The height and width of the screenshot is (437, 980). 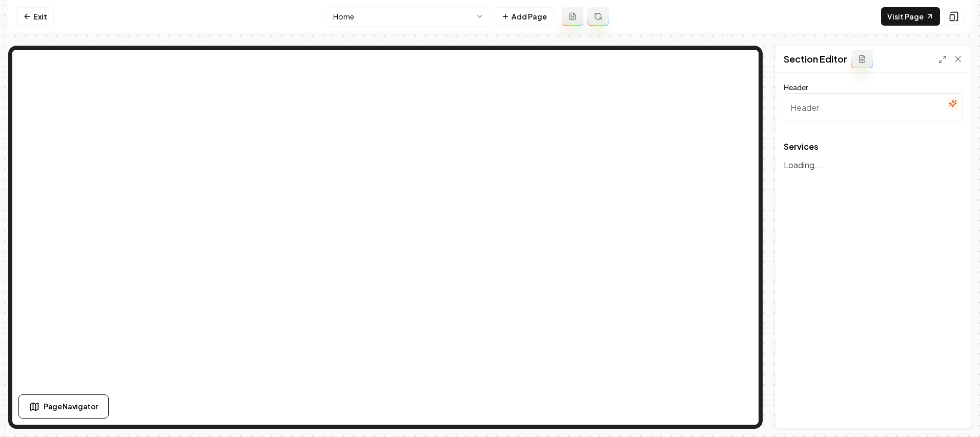 I want to click on p: Loading..., so click(x=873, y=165).